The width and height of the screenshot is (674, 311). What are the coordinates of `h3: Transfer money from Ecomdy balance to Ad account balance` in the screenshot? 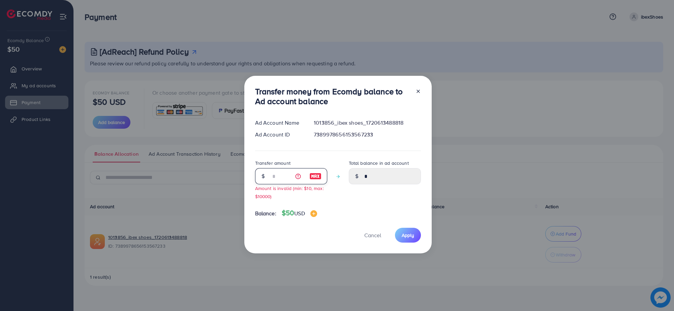 It's located at (332, 96).